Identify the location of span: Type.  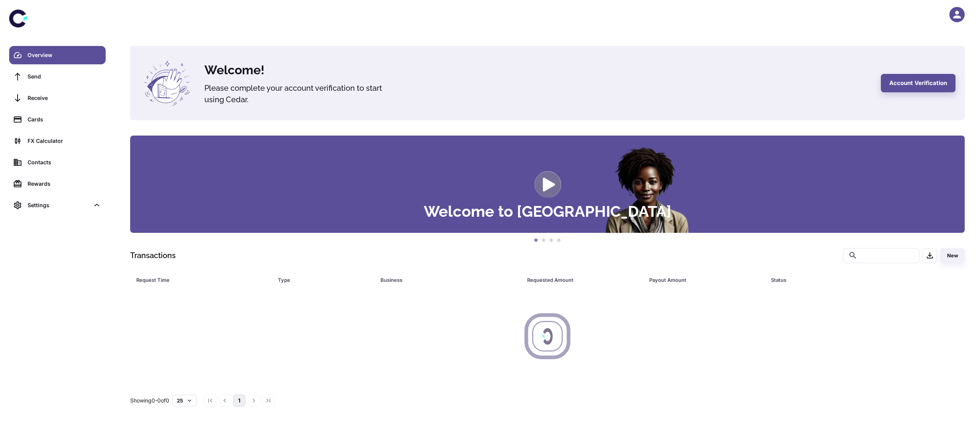
(325, 280).